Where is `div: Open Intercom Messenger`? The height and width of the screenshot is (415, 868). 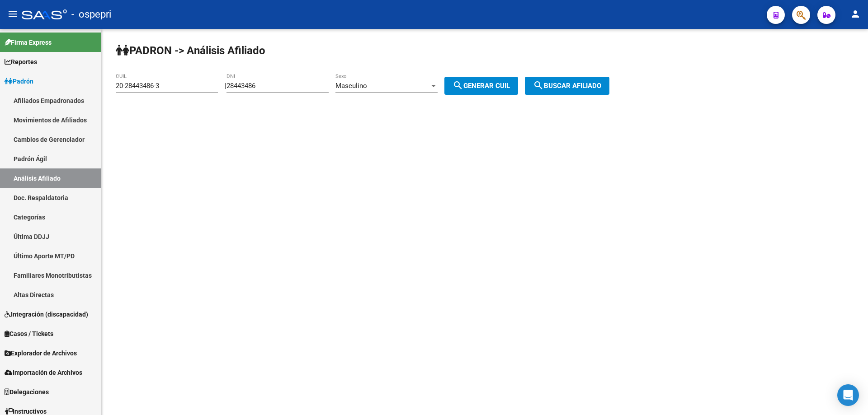 div: Open Intercom Messenger is located at coordinates (848, 396).